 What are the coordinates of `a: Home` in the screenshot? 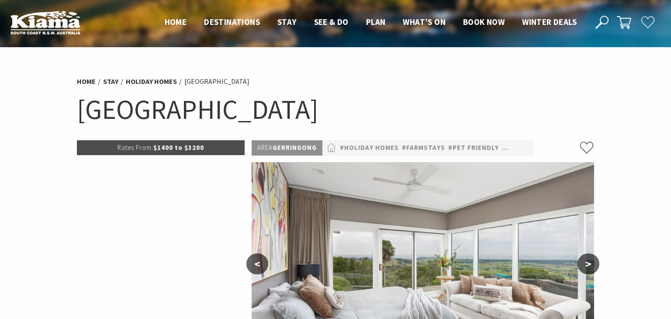 It's located at (86, 81).